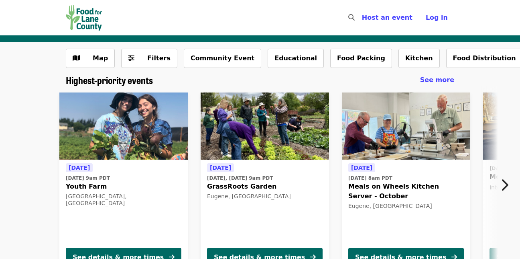 This screenshot has height=259, width=520. Describe the element at coordinates (265, 126) in the screenshot. I see `img: GrassRoots Garden organized by Food for Lane County` at that location.